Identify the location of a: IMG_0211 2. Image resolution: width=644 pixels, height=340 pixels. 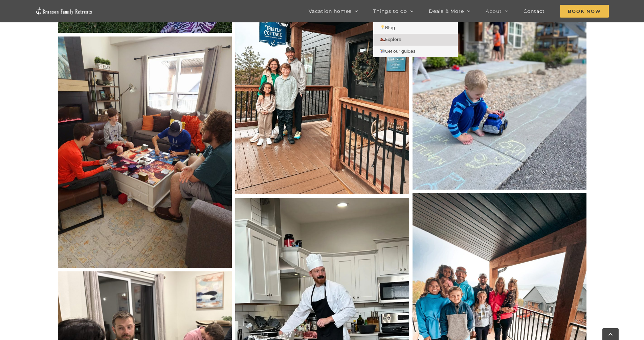
(499, 199).